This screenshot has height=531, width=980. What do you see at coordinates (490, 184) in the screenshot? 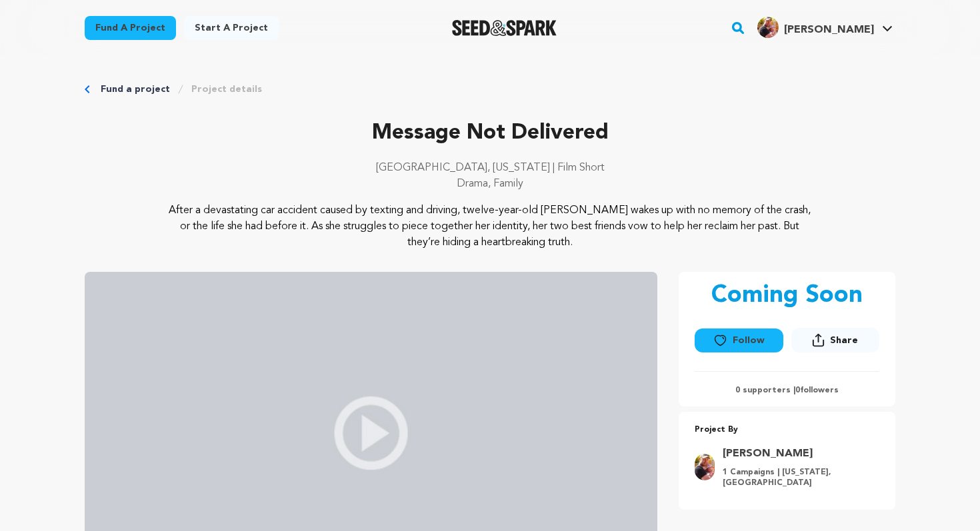
I see `p: Drama, Family` at bounding box center [490, 184].